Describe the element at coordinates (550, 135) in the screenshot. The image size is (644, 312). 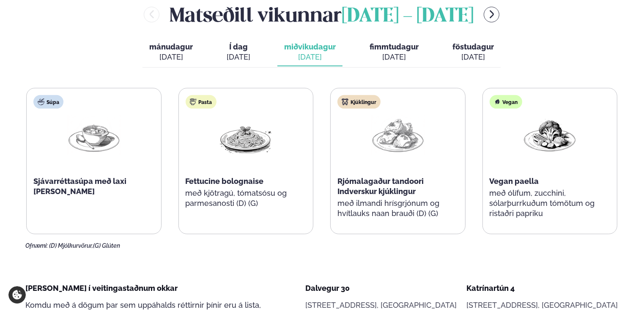
I see `img: Vegan.png` at that location.